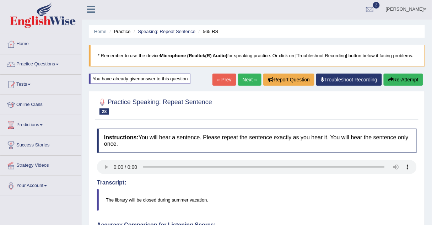 The height and width of the screenshot is (225, 432). I want to click on span: 2, so click(377, 5).